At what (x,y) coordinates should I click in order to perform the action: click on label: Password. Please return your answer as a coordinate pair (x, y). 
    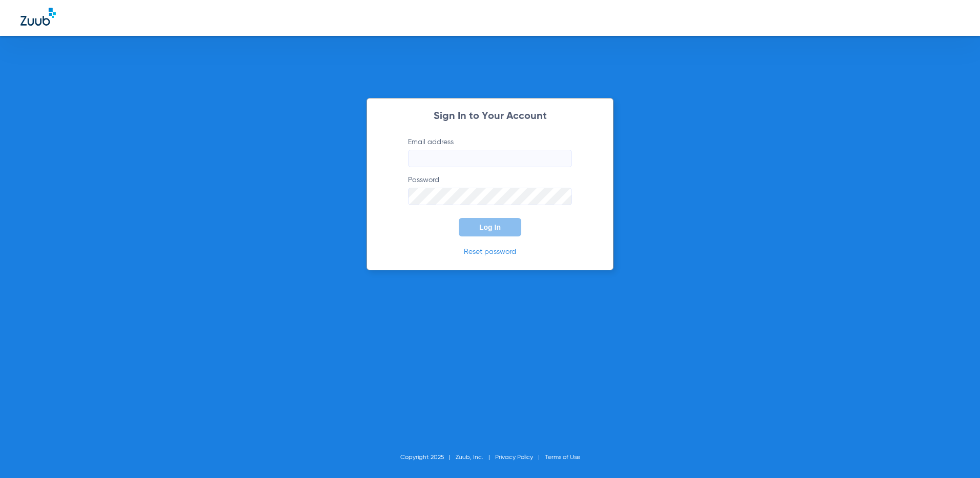
    Looking at the image, I should click on (490, 190).